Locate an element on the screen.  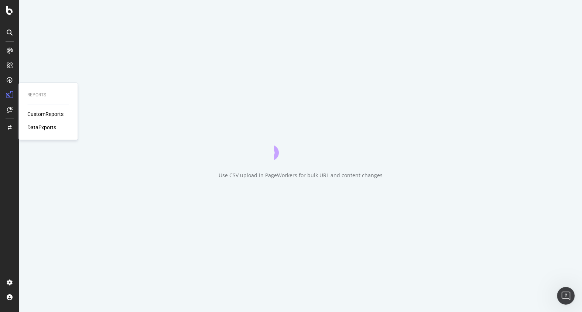
a: DataExports is located at coordinates (42, 127).